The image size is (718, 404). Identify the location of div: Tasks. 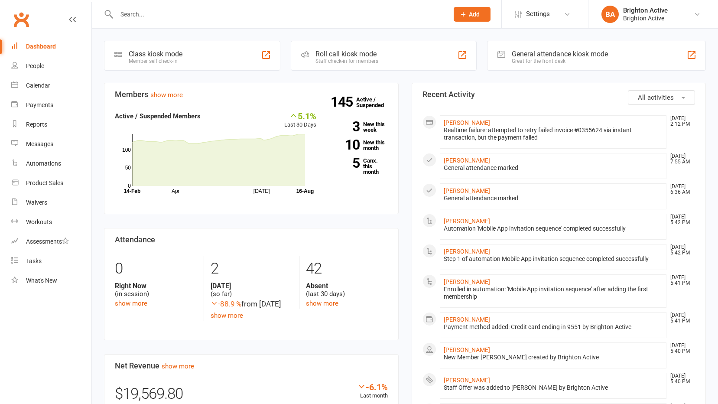
(34, 261).